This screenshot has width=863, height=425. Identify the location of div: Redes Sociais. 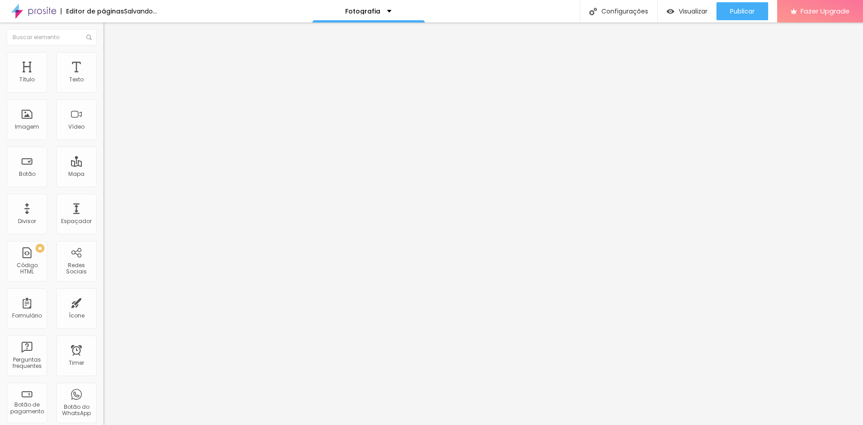
(76, 268).